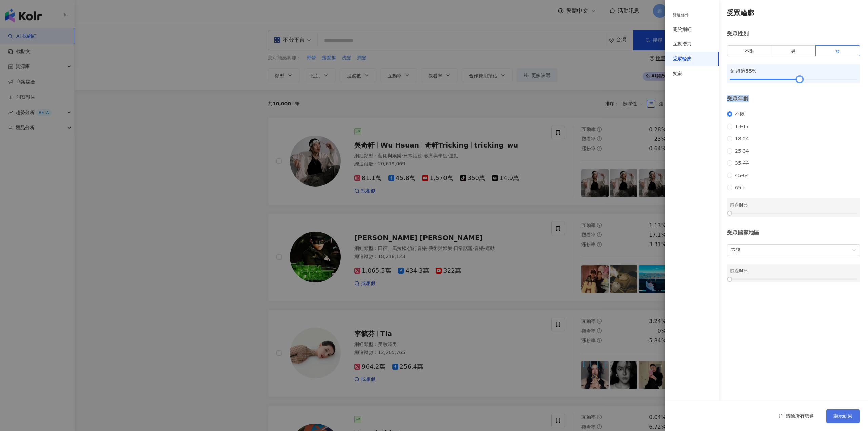 This screenshot has height=431, width=868. I want to click on span: 35-44, so click(742, 163).